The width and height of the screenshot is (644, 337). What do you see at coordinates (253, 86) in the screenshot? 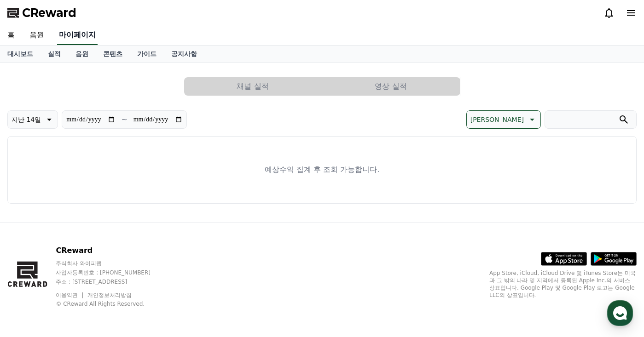
I see `button: 채널 실적` at bounding box center [253, 86].